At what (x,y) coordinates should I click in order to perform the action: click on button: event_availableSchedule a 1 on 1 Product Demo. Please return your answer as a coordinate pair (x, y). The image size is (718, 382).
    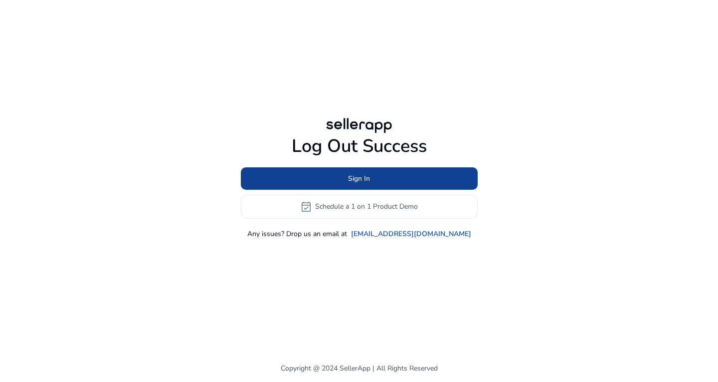
    Looking at the image, I should click on (359, 207).